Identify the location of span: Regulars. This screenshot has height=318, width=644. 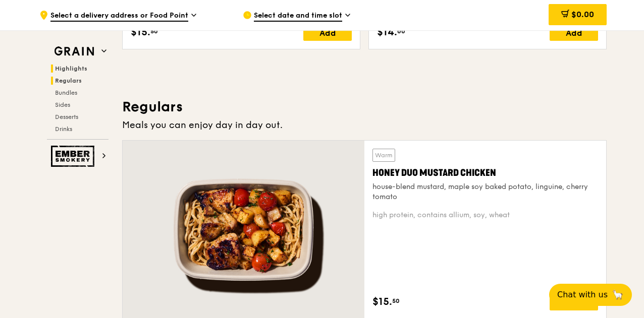
(68, 81).